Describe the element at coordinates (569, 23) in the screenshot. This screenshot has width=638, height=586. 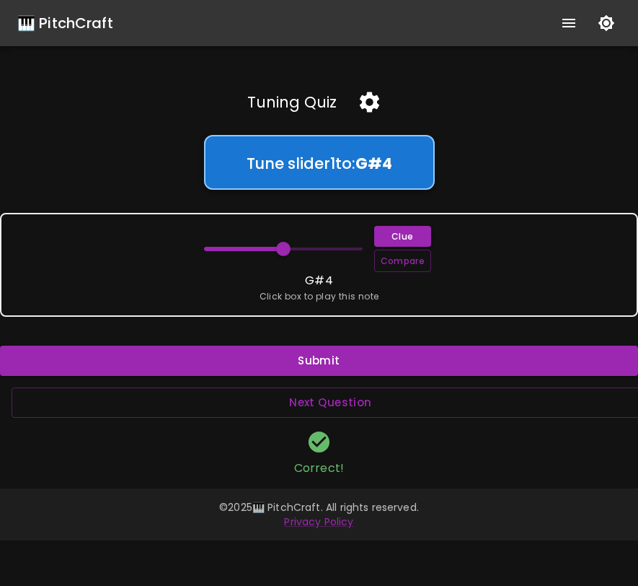
I see `button: show more` at that location.